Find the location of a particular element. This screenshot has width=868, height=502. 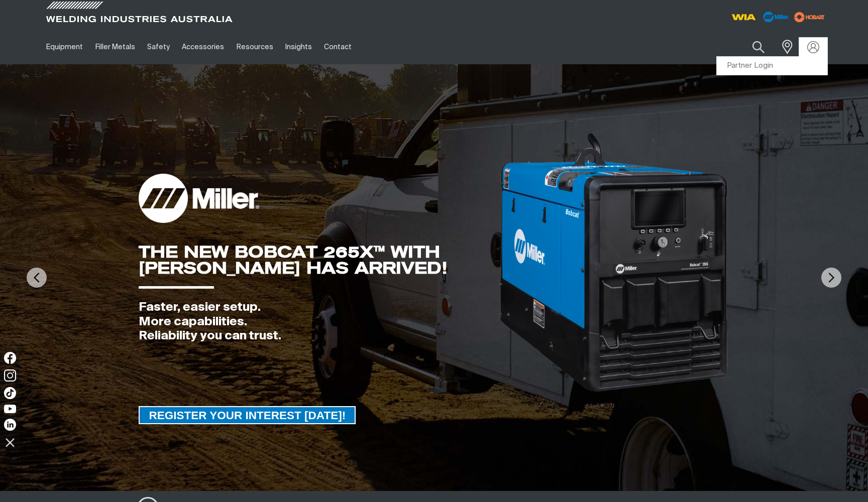

img: hide socials is located at coordinates (10, 442).